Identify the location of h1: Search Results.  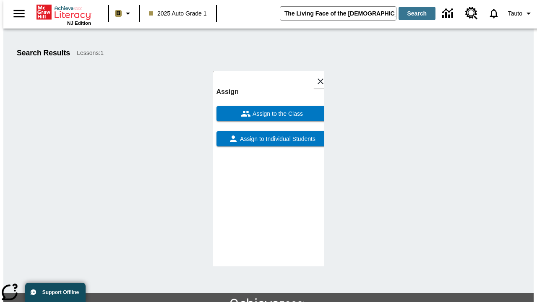
(43, 53).